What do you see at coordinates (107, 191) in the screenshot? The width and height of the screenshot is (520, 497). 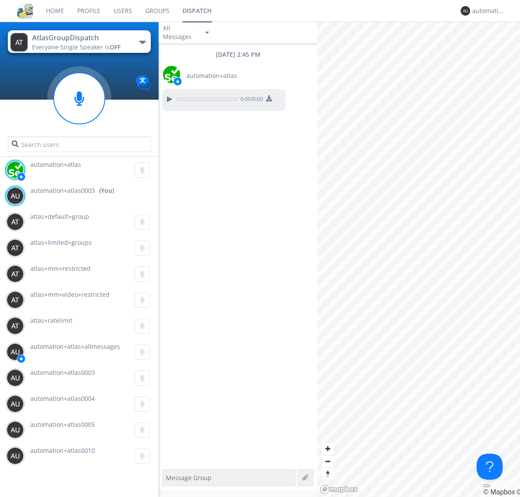 I see `div: (You)` at bounding box center [107, 191].